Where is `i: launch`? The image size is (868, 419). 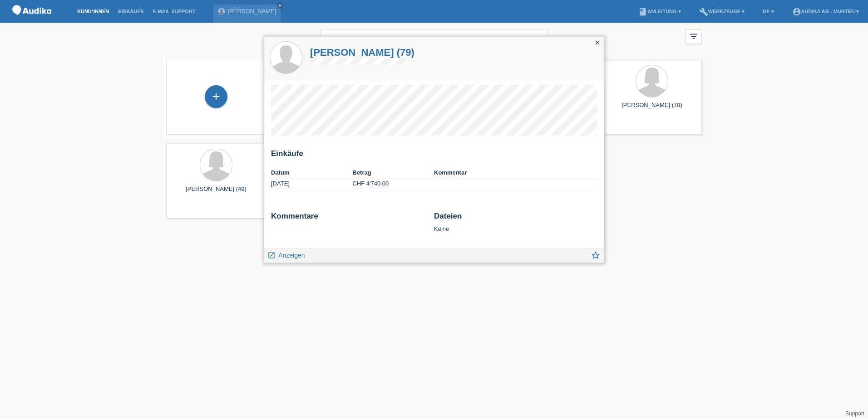 i: launch is located at coordinates (272, 256).